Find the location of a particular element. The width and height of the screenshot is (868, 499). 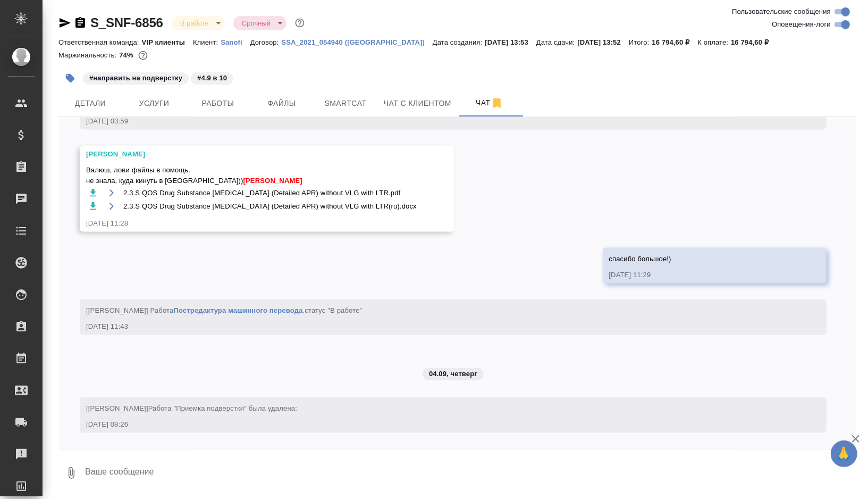

p: К оплате: is located at coordinates (715, 42).